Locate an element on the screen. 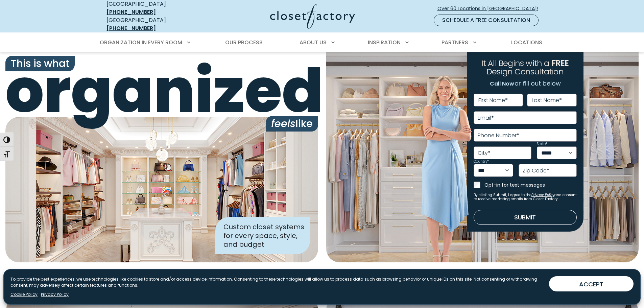 This screenshot has height=308, width=644. label: State is located at coordinates (542, 143).